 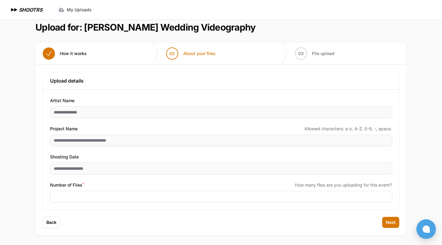 I want to click on span: Project Name, so click(x=64, y=129).